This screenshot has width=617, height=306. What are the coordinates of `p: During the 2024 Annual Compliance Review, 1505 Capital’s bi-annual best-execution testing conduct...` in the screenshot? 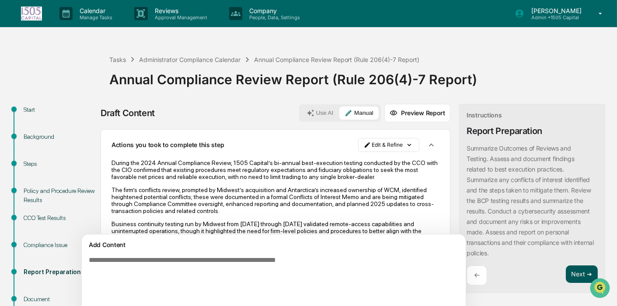 It's located at (275, 170).